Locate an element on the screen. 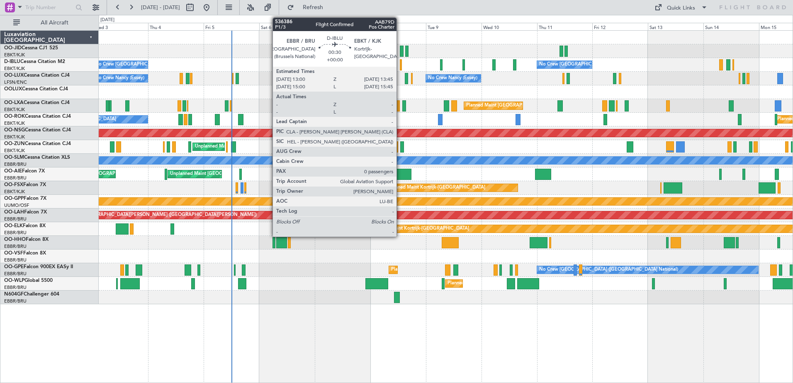  a: OO-HHOFalcon 8X is located at coordinates (26, 240).